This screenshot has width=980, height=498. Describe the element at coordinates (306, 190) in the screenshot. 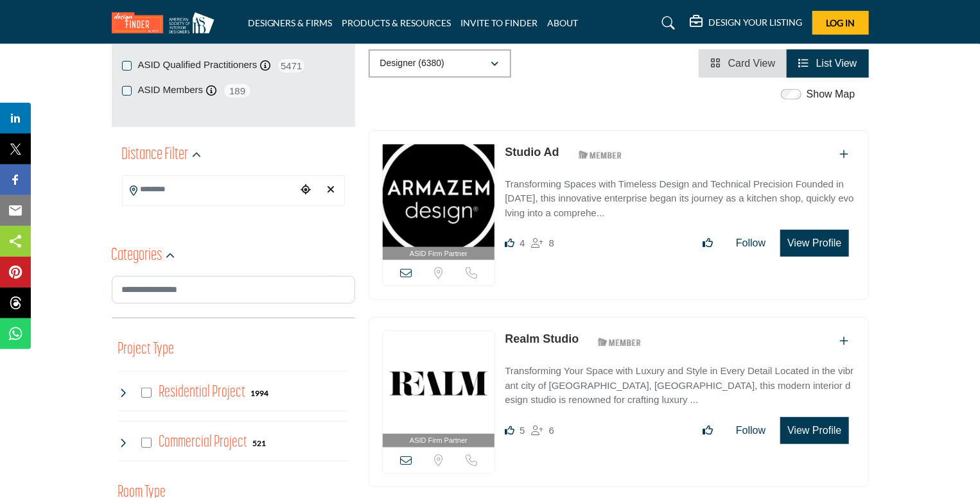

I see `div: Choose your current location` at that location.